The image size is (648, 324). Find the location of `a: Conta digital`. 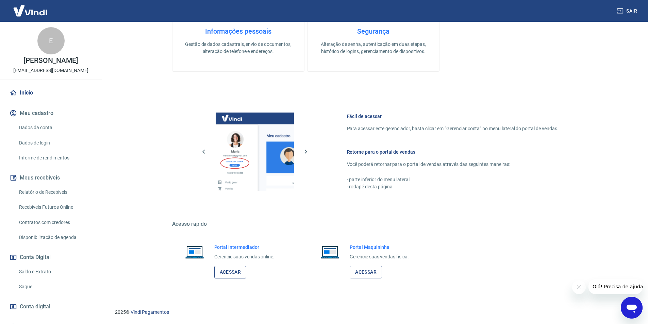

a: Conta digital is located at coordinates (51, 307).